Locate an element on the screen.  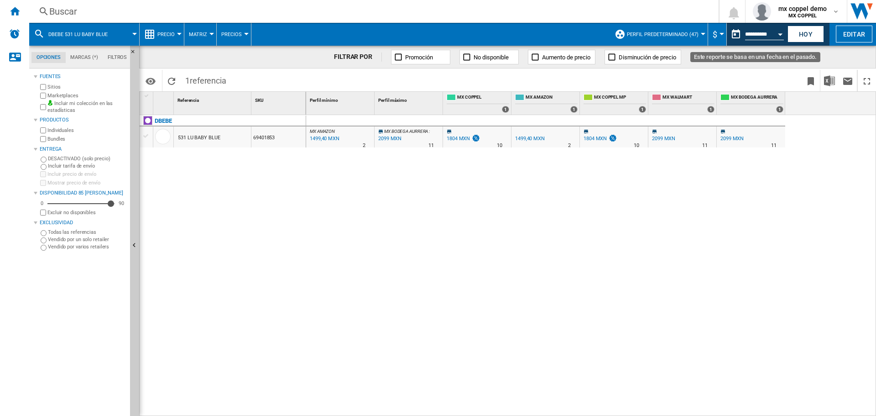
span: Perfil máximo is located at coordinates (392, 100).